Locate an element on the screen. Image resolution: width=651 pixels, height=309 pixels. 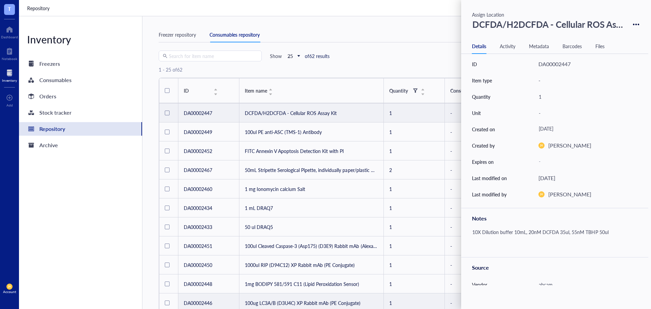
div: Freezer repository is located at coordinates (177, 35).